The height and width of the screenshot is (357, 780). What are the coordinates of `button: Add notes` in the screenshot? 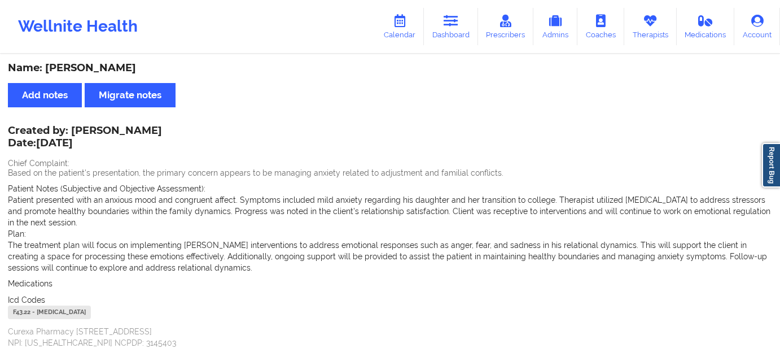 It's located at (45, 95).